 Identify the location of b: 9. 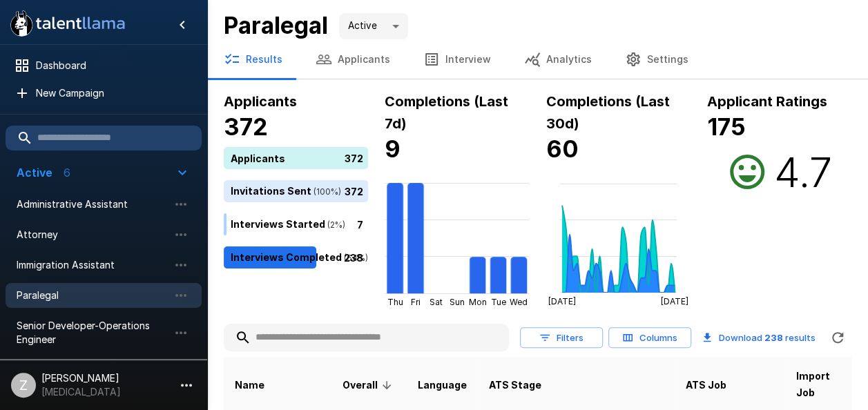
(392, 149).